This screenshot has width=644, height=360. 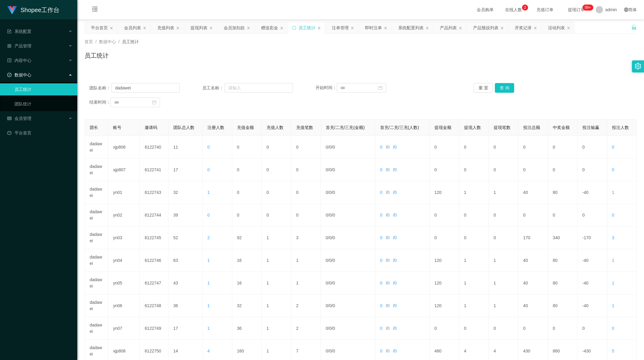 What do you see at coordinates (306, 238) in the screenshot?
I see `td: 3` at bounding box center [306, 238].